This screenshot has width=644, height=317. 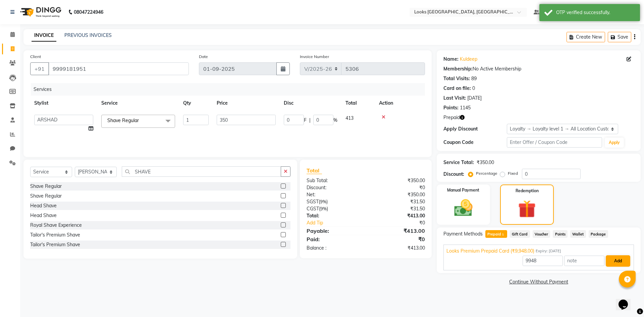 I want to click on th: Action, so click(x=400, y=103).